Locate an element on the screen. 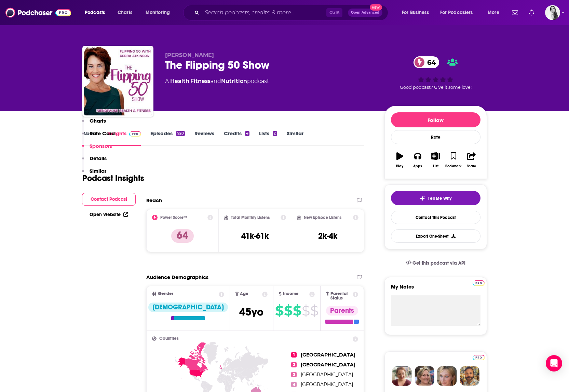 Image resolution: width=569 pixels, height=392 pixels. span: 2 is located at coordinates (294, 365).